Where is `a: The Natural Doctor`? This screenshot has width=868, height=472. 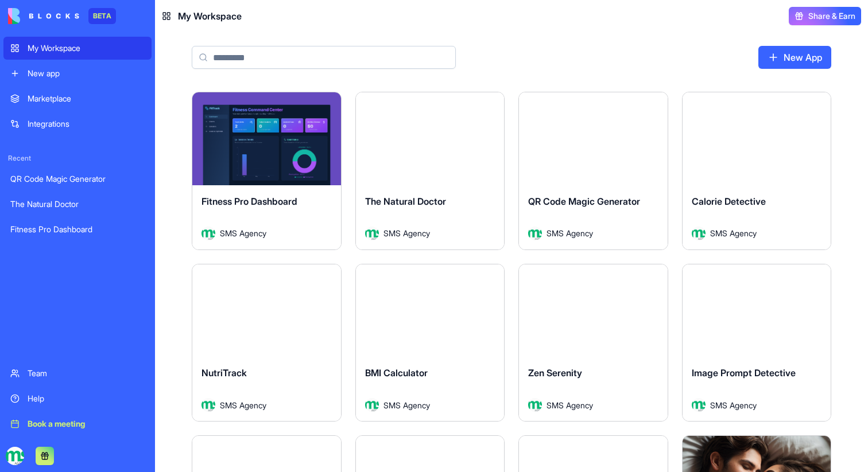
a: The Natural Doctor is located at coordinates (78, 204).